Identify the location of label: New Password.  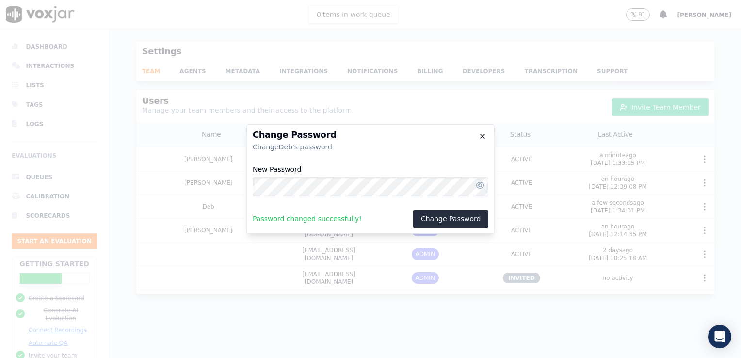
(277, 169).